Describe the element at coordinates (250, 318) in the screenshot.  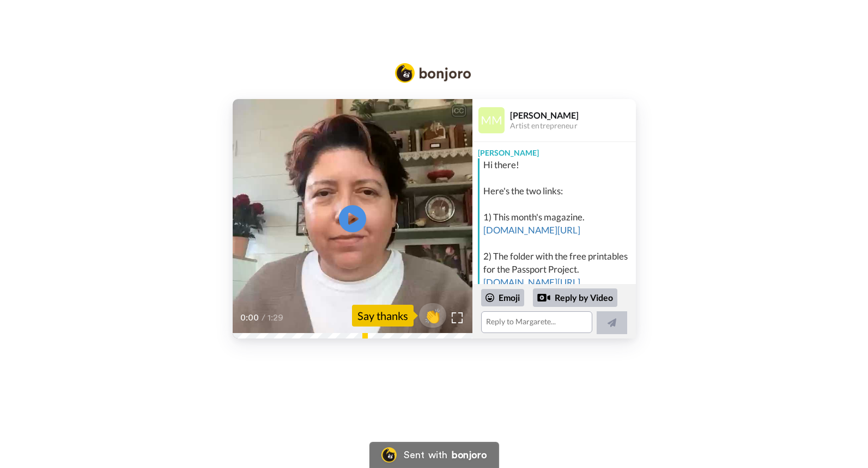
I see `span: 0:00` at that location.